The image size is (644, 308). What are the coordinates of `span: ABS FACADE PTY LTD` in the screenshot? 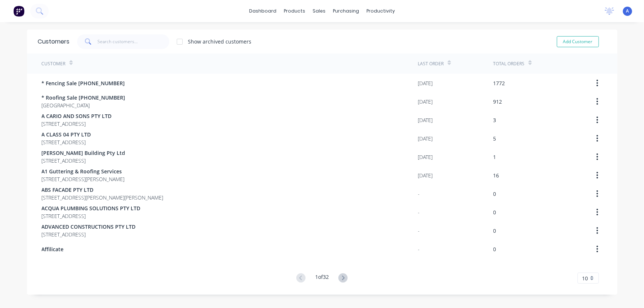 It's located at (103, 189).